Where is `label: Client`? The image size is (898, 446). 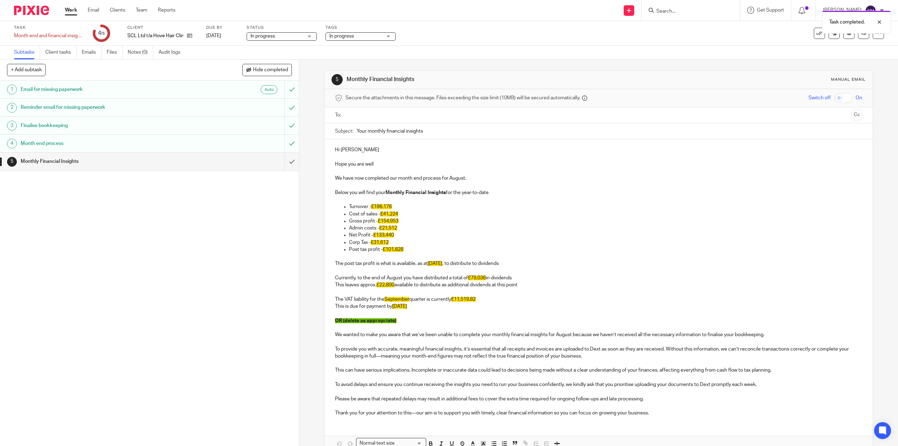
label: Client is located at coordinates (162, 28).